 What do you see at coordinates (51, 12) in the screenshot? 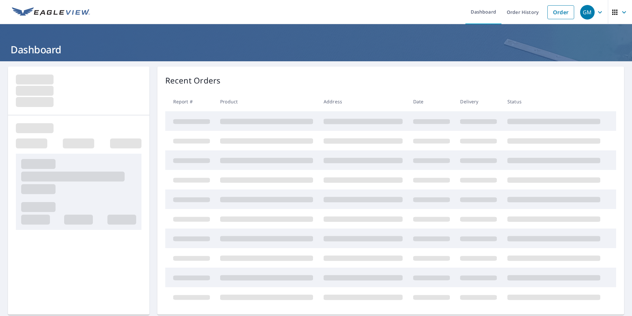
I see `img: EV Logo` at bounding box center [51, 12].